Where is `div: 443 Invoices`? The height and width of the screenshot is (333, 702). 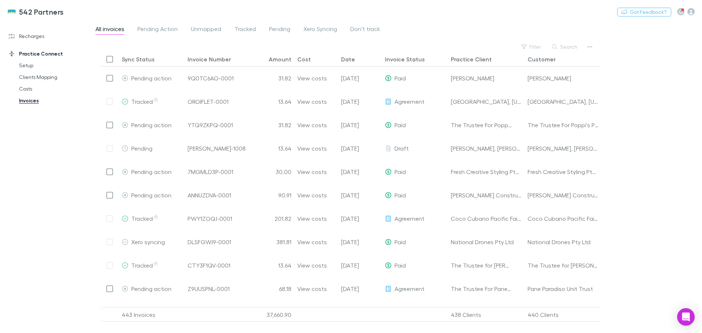 div: 443 Invoices is located at coordinates (152, 315).